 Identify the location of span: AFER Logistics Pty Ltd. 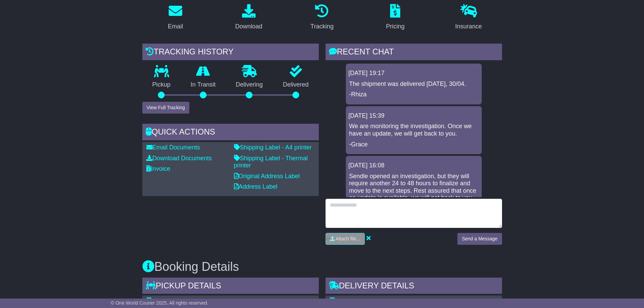
(187, 301).